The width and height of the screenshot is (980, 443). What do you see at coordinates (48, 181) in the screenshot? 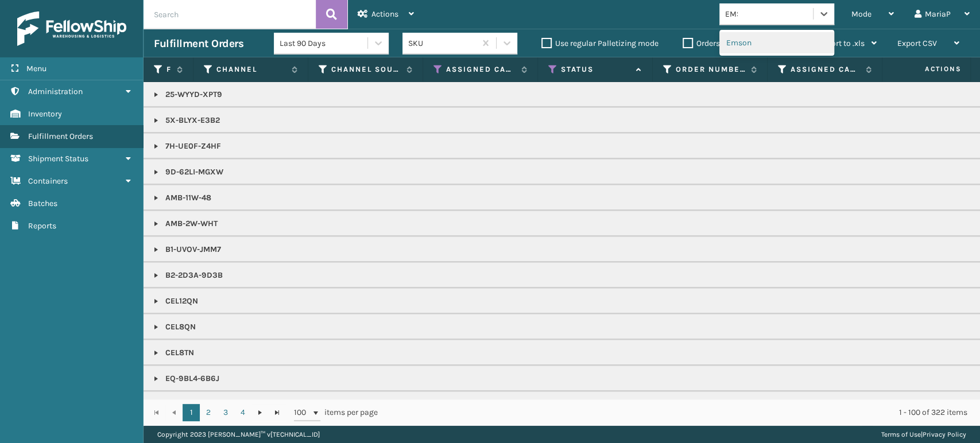
I see `span: Containers` at bounding box center [48, 181].